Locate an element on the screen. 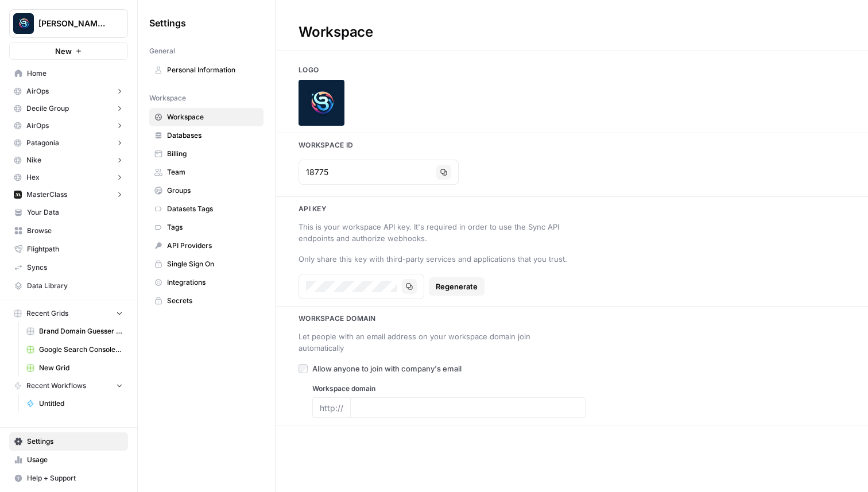  div: http:// is located at coordinates (331, 407).